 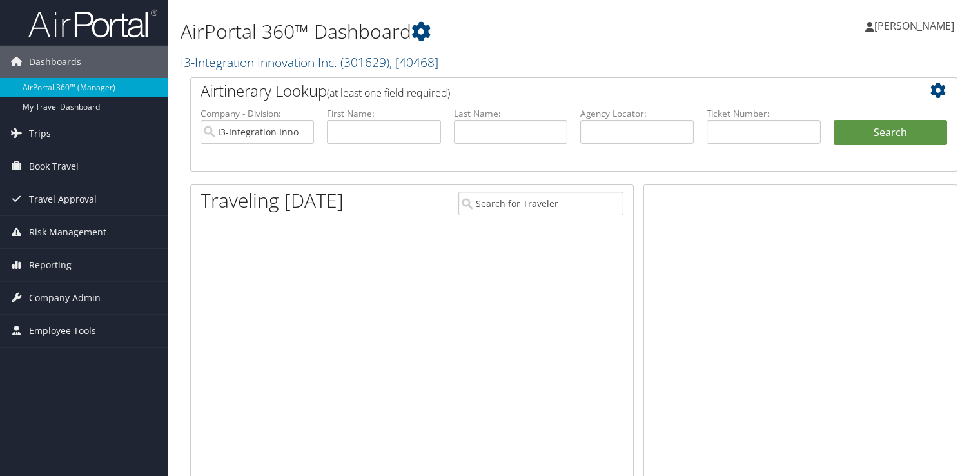 What do you see at coordinates (55, 62) in the screenshot?
I see `span: Dashboards` at bounding box center [55, 62].